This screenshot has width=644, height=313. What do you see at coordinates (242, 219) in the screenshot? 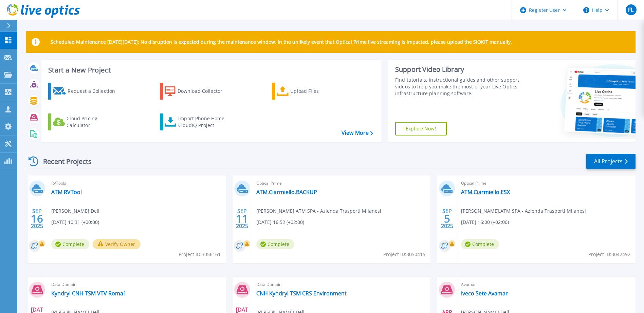
I see `span: 11` at bounding box center [242, 219].